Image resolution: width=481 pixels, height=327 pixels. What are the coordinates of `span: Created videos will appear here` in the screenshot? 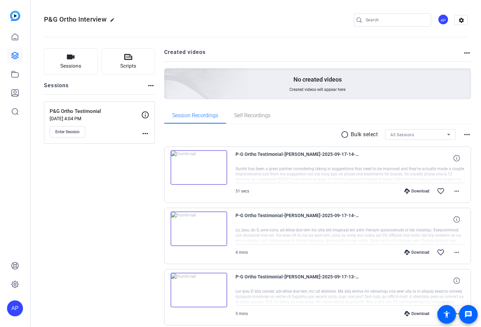 It's located at (317, 90).